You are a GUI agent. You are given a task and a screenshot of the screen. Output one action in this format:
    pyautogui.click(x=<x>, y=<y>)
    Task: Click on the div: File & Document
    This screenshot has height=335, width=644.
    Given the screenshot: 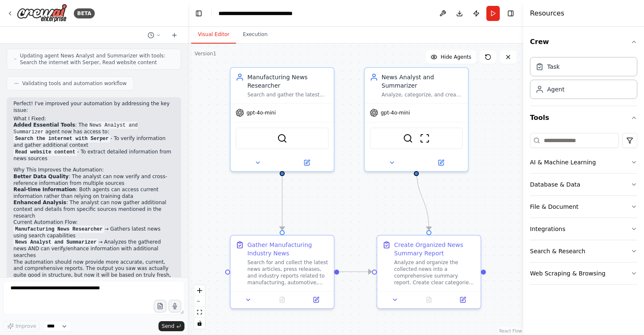 What is the action you would take?
    pyautogui.click(x=555, y=207)
    